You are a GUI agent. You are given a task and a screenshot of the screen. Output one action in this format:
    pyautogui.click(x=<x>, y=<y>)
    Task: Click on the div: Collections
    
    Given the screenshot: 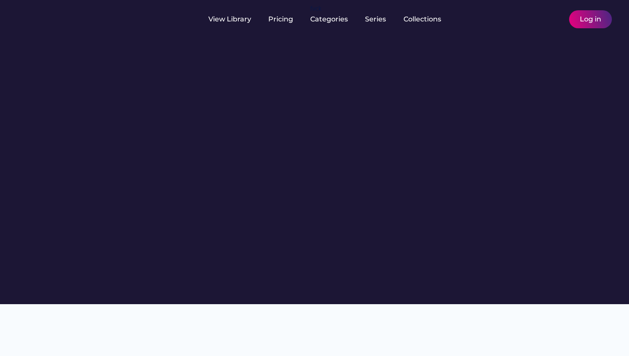 What is the action you would take?
    pyautogui.click(x=423, y=19)
    